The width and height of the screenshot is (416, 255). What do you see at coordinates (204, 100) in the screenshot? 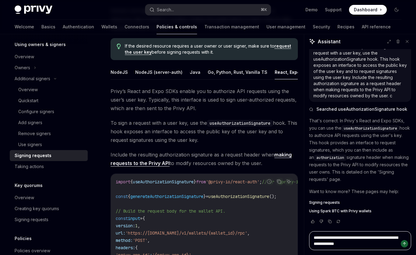
I see `span: Privy’s React and Expo SDKs enable you to authorize API requests using the user’s user key. Typic...` at bounding box center [204, 100].